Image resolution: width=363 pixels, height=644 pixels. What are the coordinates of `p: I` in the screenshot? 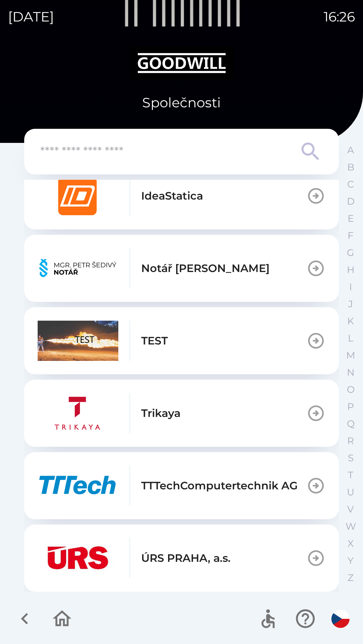 It's located at (350, 287).